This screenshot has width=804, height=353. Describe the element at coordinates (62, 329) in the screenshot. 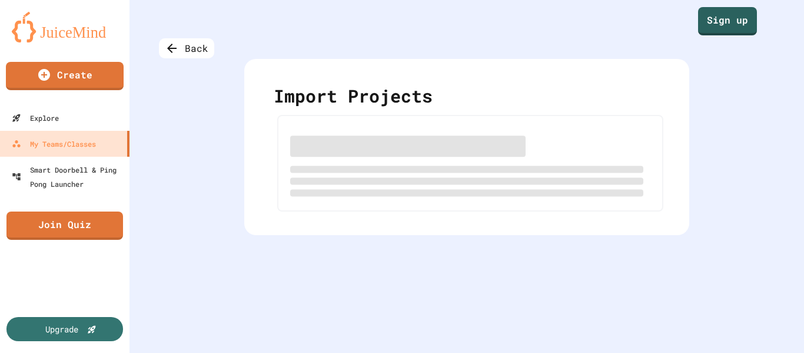

I see `div: Upgrade` at that location.